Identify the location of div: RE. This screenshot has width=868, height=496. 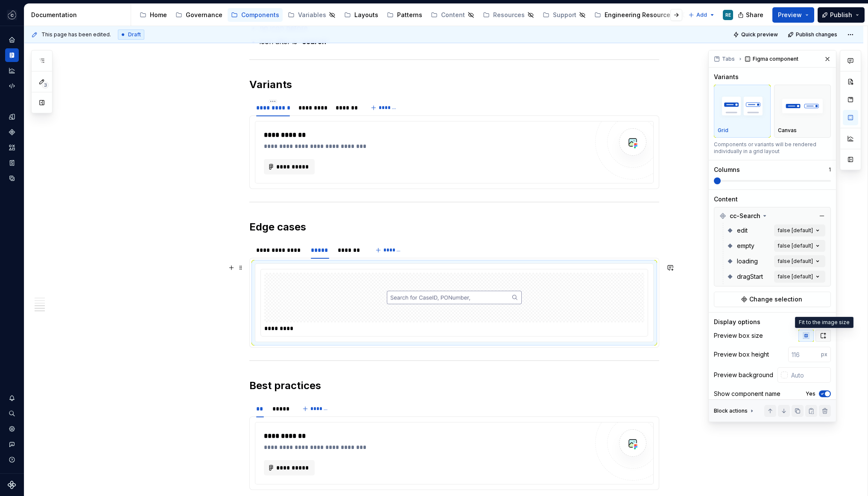
(728, 15).